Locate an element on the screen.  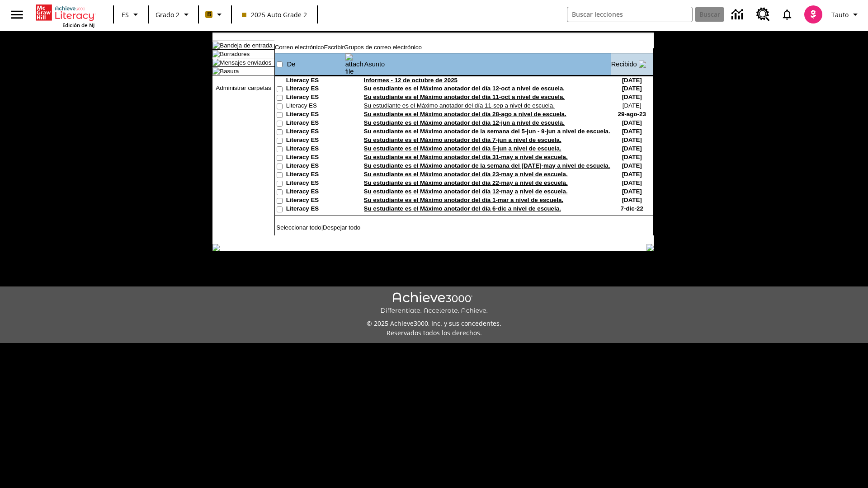
img: black_spacer.gif is located at coordinates (464, 236).